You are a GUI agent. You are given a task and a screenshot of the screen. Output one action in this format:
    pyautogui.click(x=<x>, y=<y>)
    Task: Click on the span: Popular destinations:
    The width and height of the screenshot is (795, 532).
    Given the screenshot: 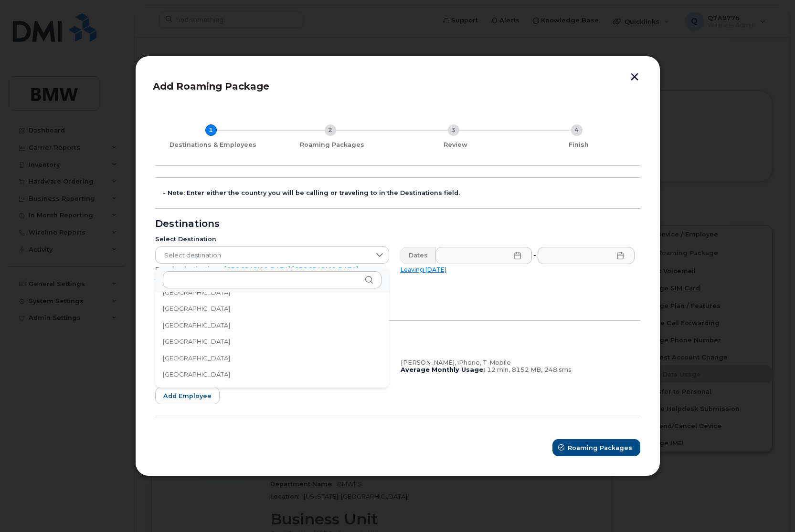 What is the action you would take?
    pyautogui.click(x=189, y=269)
    